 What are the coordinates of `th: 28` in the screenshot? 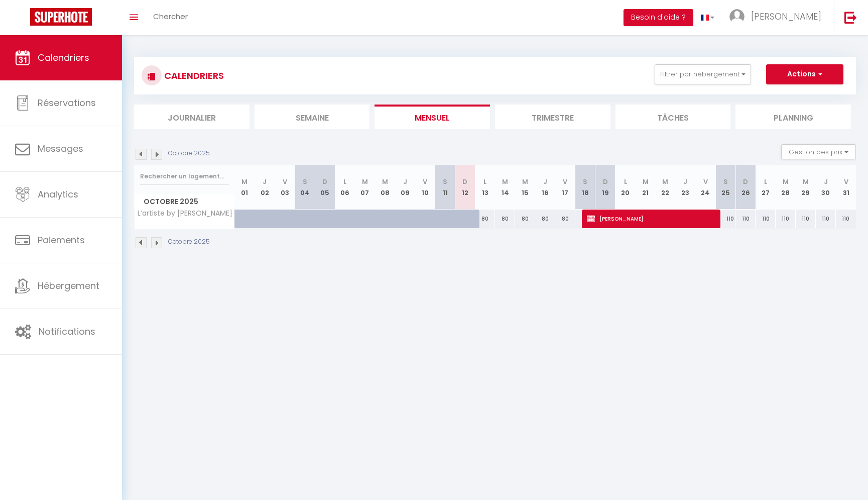 It's located at (785, 187).